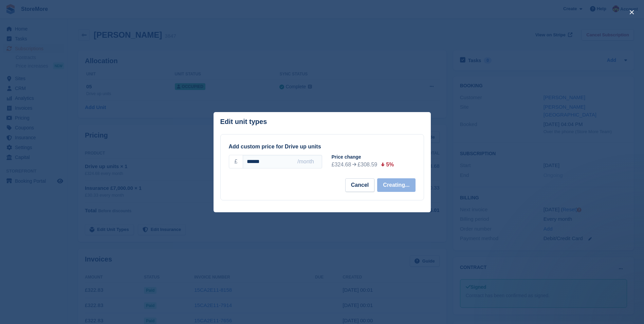 The image size is (644, 324). What do you see at coordinates (390, 165) in the screenshot?
I see `div: 5%` at bounding box center [390, 165].